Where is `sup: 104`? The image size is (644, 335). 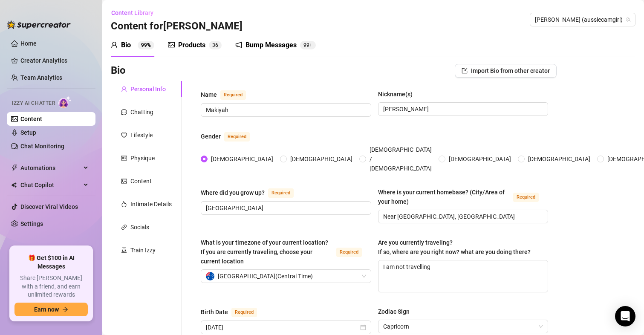 sup: 104 is located at coordinates (308, 45).